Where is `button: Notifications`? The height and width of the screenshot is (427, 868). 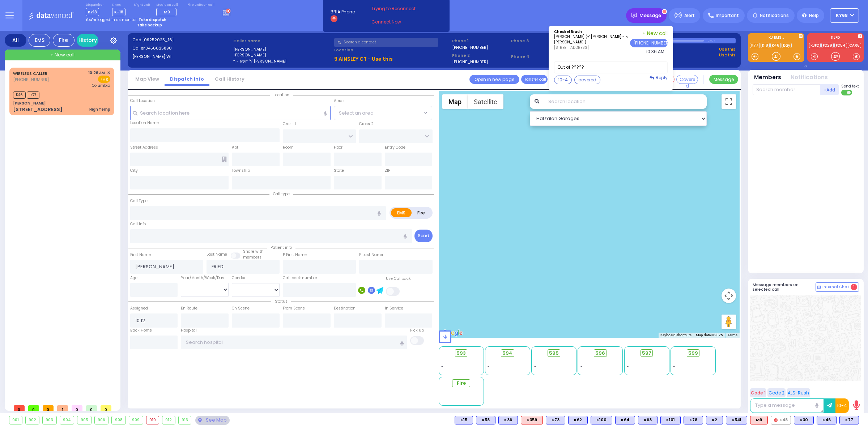
button: Notifications is located at coordinates (809, 77).